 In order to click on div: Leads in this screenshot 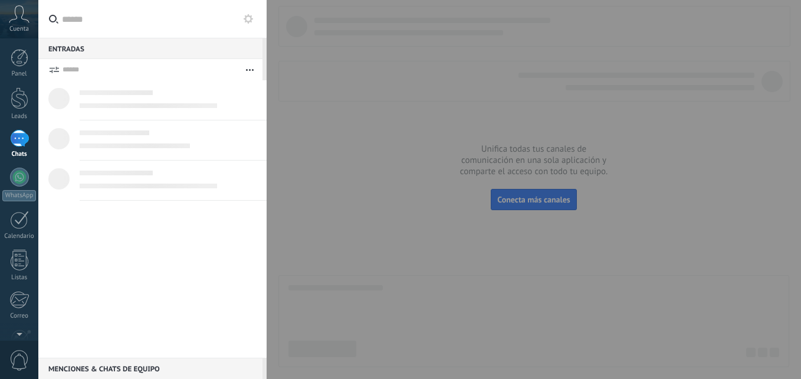, I will do `click(19, 116)`.